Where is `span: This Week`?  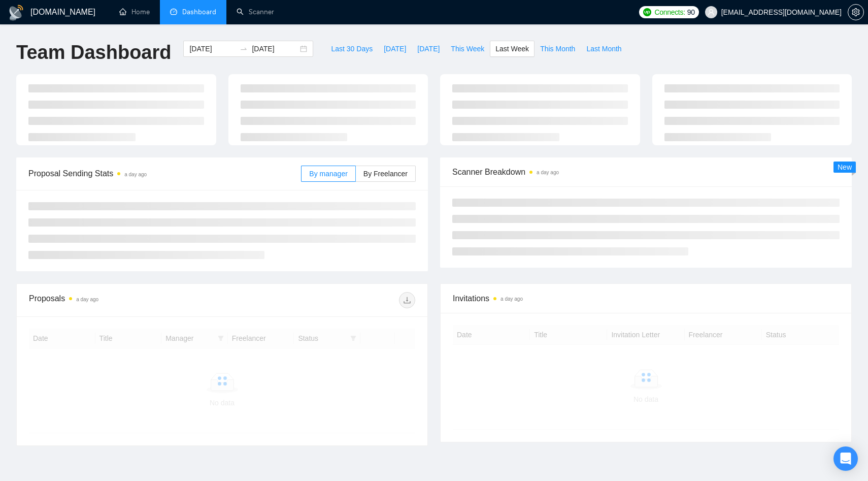
span: This Week is located at coordinates (468, 49).